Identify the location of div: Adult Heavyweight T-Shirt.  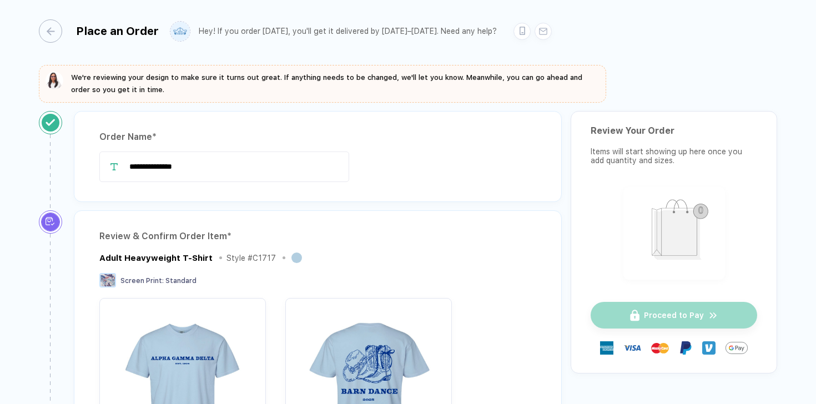
(156, 258).